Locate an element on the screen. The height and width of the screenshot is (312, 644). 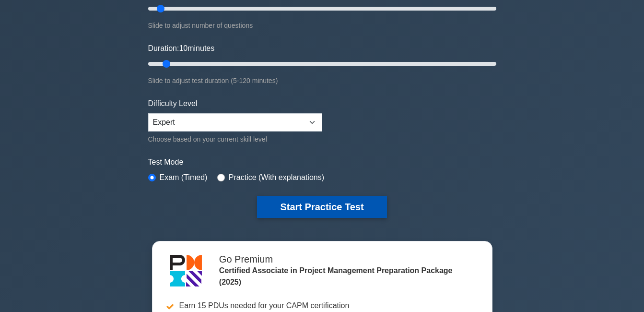
label: Exam (Timed) is located at coordinates (184, 178).